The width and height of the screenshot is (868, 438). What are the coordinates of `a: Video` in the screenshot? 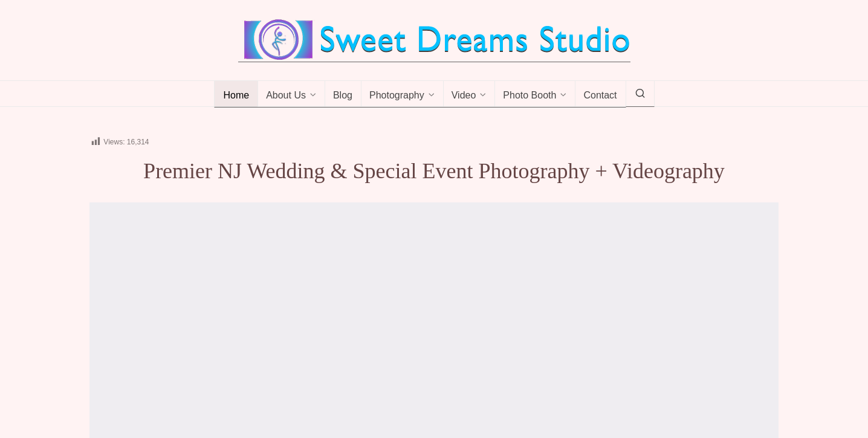 It's located at (469, 94).